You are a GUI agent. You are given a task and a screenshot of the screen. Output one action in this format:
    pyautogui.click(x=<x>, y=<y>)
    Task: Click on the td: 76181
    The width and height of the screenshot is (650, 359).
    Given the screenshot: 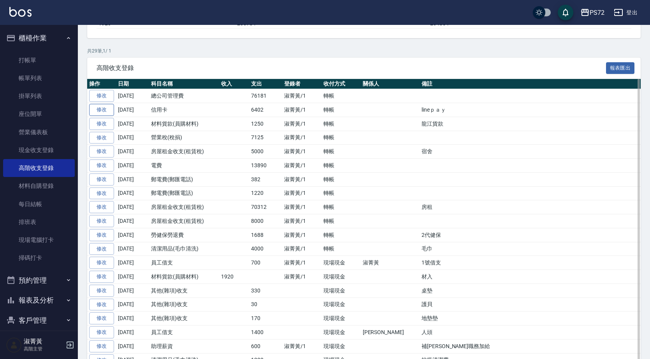 What is the action you would take?
    pyautogui.click(x=266, y=96)
    